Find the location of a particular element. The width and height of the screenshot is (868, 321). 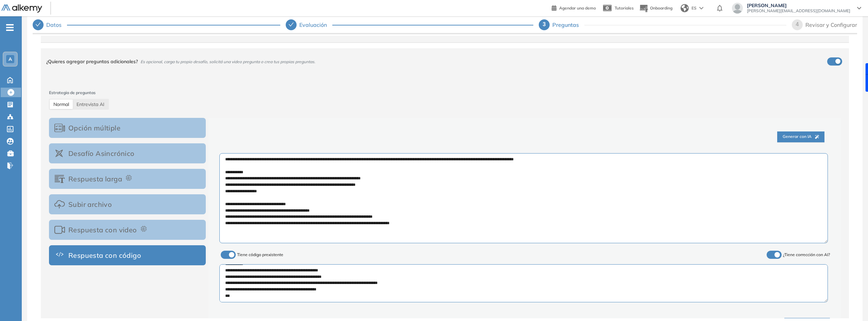

span: 3 is located at coordinates (544, 24).